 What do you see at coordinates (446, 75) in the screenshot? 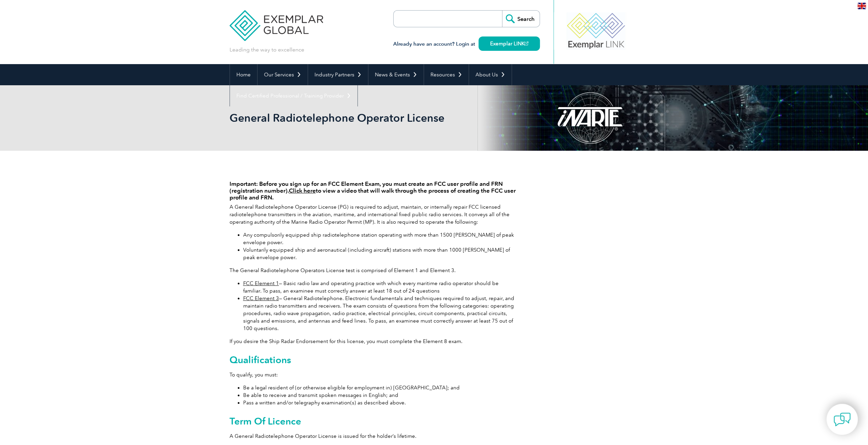
I see `a: Resources` at bounding box center [446, 75].